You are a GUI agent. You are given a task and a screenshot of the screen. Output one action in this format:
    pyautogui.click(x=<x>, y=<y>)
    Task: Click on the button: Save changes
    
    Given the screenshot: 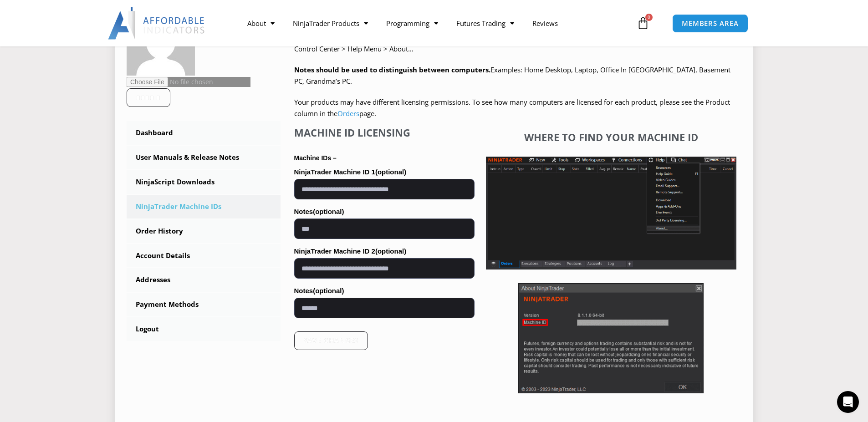 What is the action you would take?
    pyautogui.click(x=331, y=341)
    